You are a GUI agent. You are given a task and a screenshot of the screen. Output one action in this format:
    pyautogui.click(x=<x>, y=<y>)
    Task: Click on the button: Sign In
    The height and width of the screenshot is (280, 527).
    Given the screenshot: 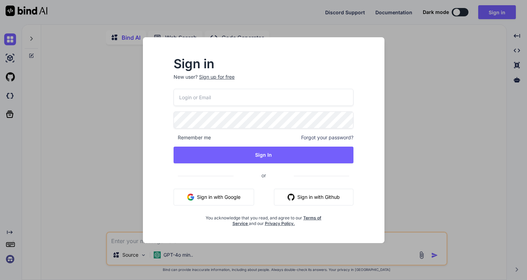 What is the action you would take?
    pyautogui.click(x=263, y=155)
    